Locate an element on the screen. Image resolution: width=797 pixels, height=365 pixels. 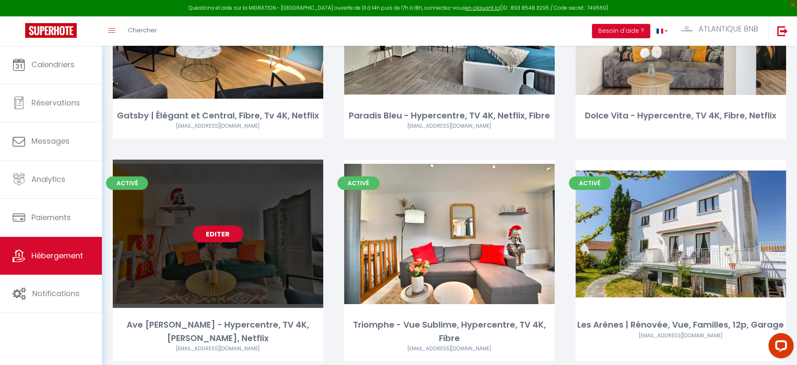
div: Triomphe - Vue Sublime, Hypercentre, TV 4K, Fibre is located at coordinates (450, 331).